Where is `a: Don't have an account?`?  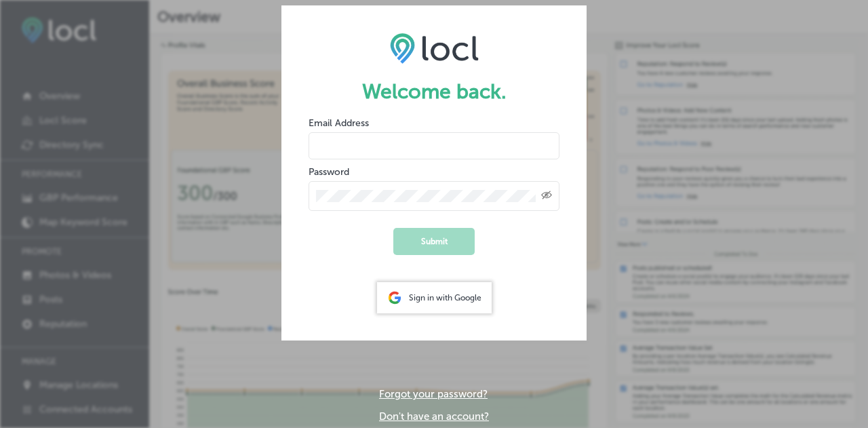 a: Don't have an account? is located at coordinates (434, 417).